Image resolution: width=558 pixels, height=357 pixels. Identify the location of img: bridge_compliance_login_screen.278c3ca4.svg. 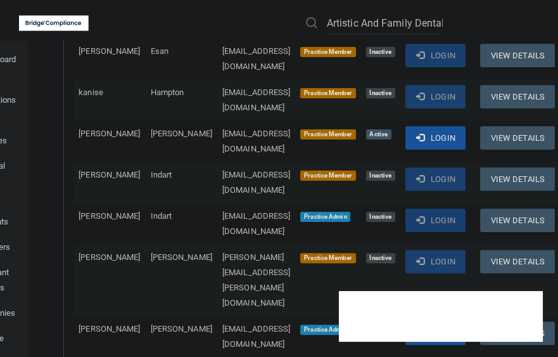
(54, 23).